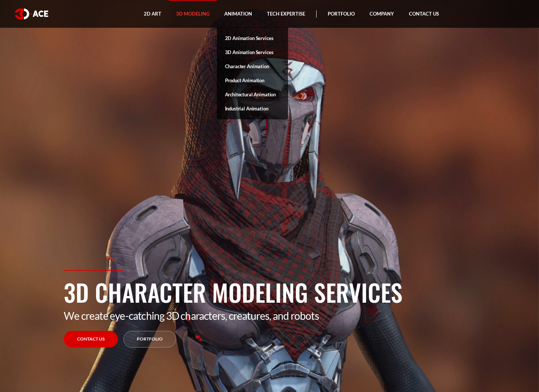  What do you see at coordinates (269, 292) in the screenshot?
I see `h1: 3D Character Modeling Services` at bounding box center [269, 292].